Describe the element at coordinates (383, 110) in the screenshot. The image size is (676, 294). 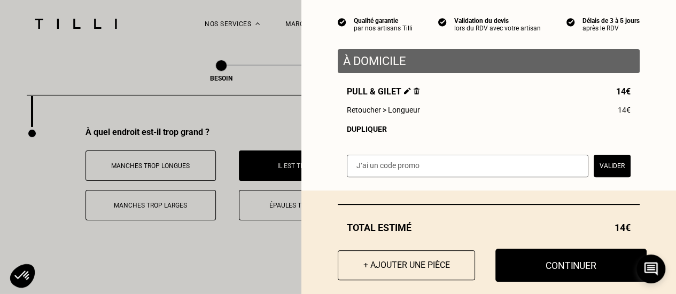
I see `span: Retoucher > Longueur` at that location.